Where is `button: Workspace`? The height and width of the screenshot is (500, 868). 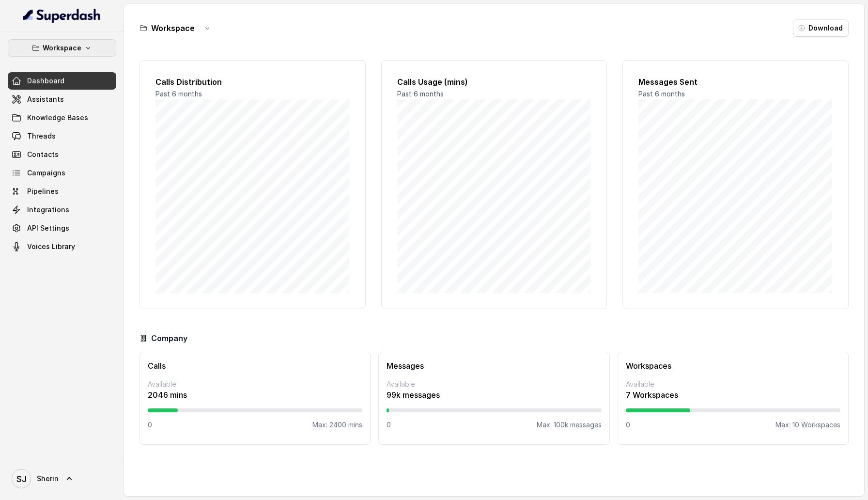 button: Workspace is located at coordinates (62, 48).